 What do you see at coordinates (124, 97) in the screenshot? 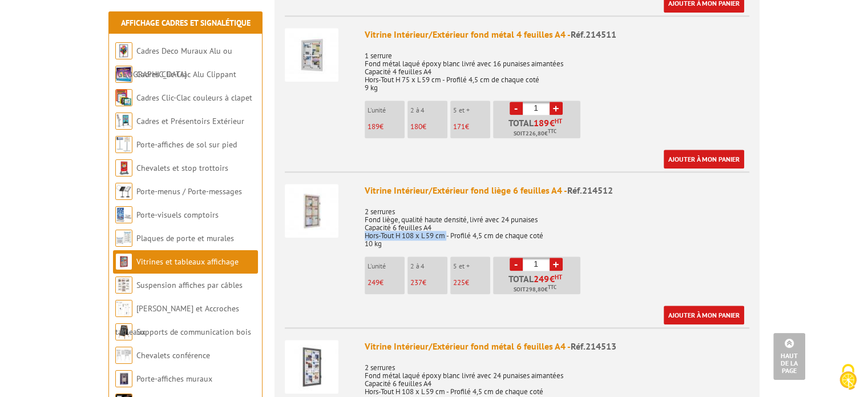
I see `img: Cadres Clic-Clac couleurs à clapet` at bounding box center [124, 97].